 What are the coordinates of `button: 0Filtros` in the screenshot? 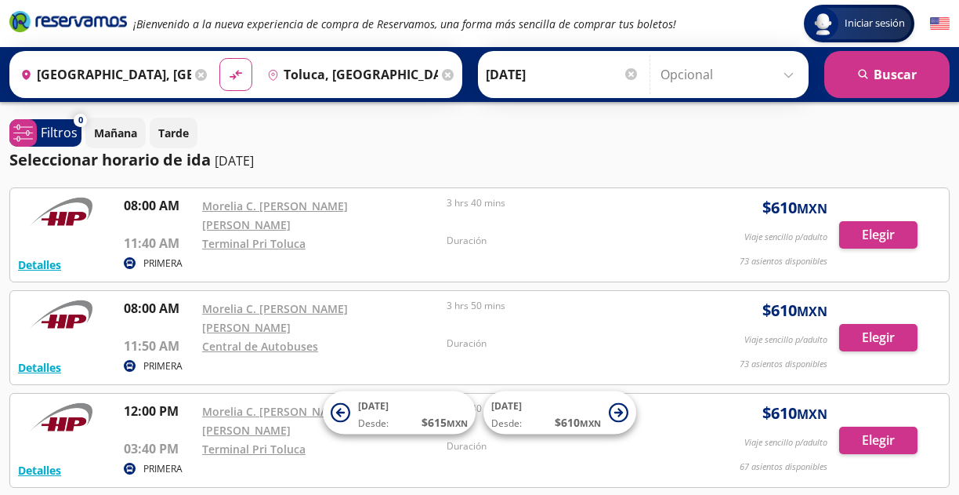 It's located at (45, 132).